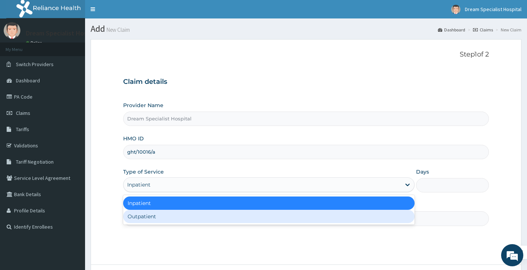 Image resolution: width=527 pixels, height=270 pixels. I want to click on h1: Add, so click(306, 29).